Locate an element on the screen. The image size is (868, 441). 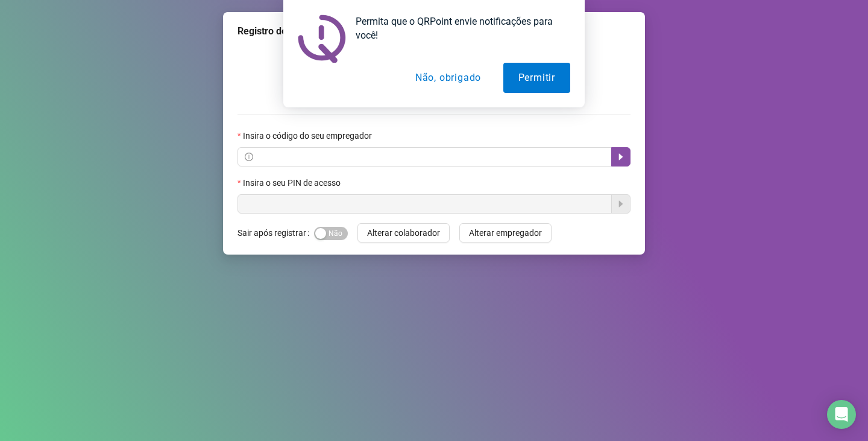
span: caret-right is located at coordinates (621, 157).